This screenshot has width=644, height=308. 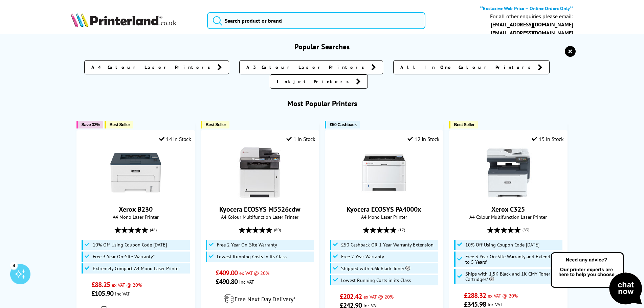 I want to click on img: Xerox C325, so click(x=508, y=173).